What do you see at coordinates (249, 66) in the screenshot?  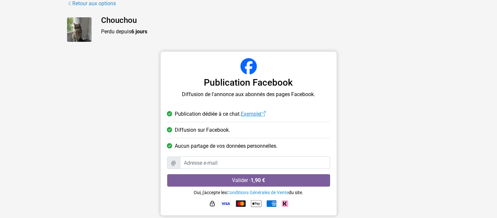 I see `img: Facebook` at bounding box center [249, 66].